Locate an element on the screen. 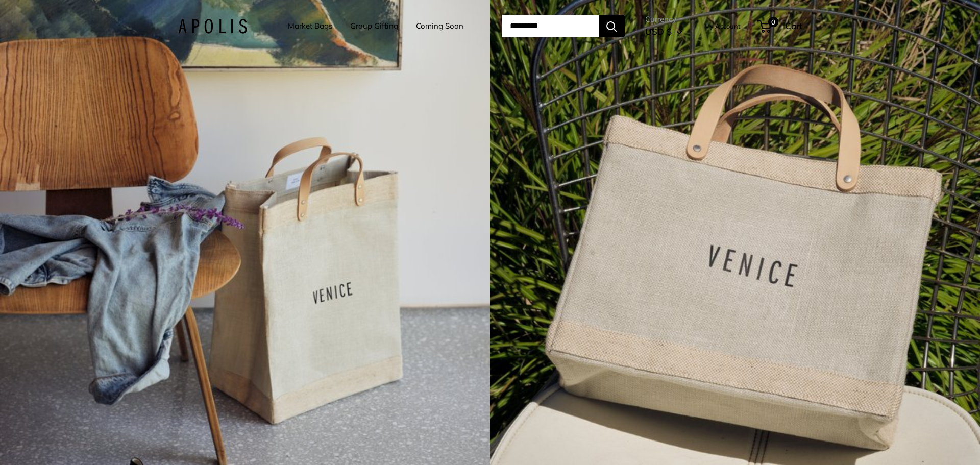 This screenshot has height=465, width=980. span: Cart is located at coordinates (793, 25).